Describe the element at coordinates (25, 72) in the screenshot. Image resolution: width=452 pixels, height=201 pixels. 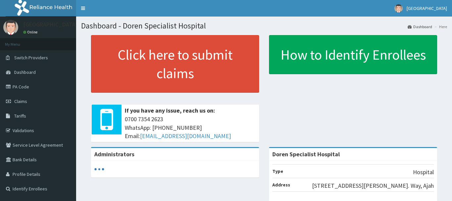
I see `span: Dashboard` at that location.